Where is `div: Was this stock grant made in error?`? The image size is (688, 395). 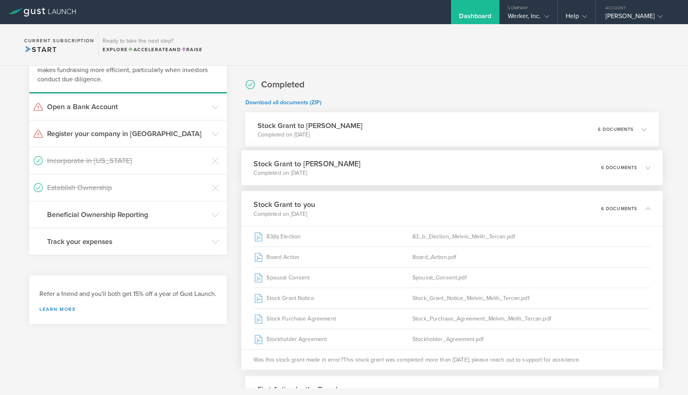 div: Was this stock grant made in error? is located at coordinates (452, 359).